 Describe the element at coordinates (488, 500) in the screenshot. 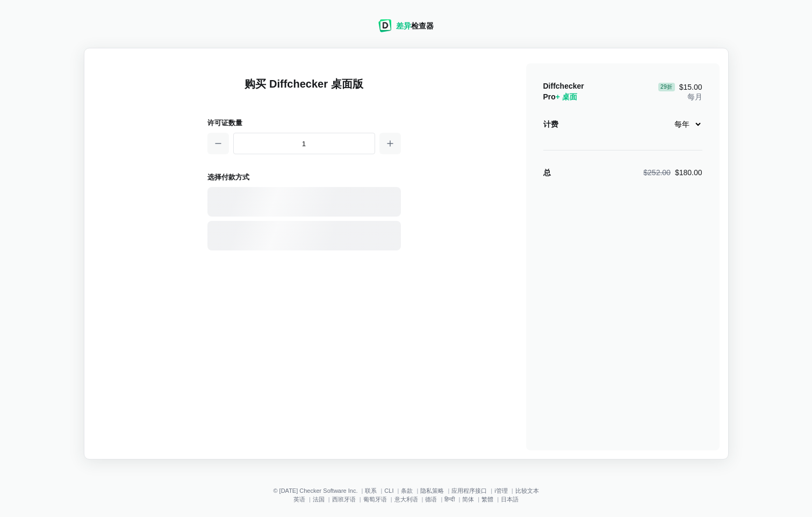

I see `a: 繁體` at that location.